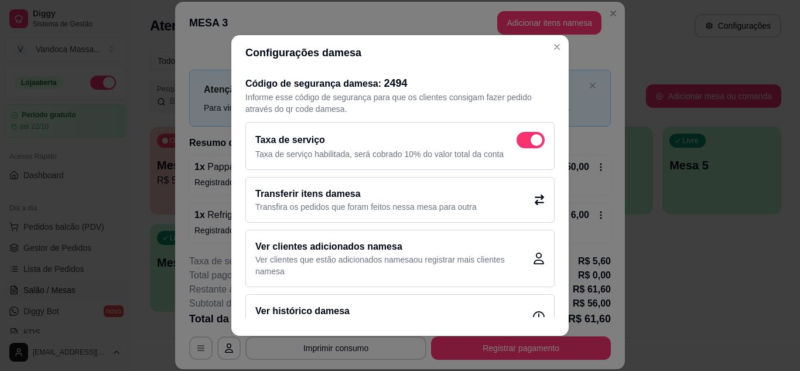  I want to click on header: Configurações da mesa, so click(400, 53).